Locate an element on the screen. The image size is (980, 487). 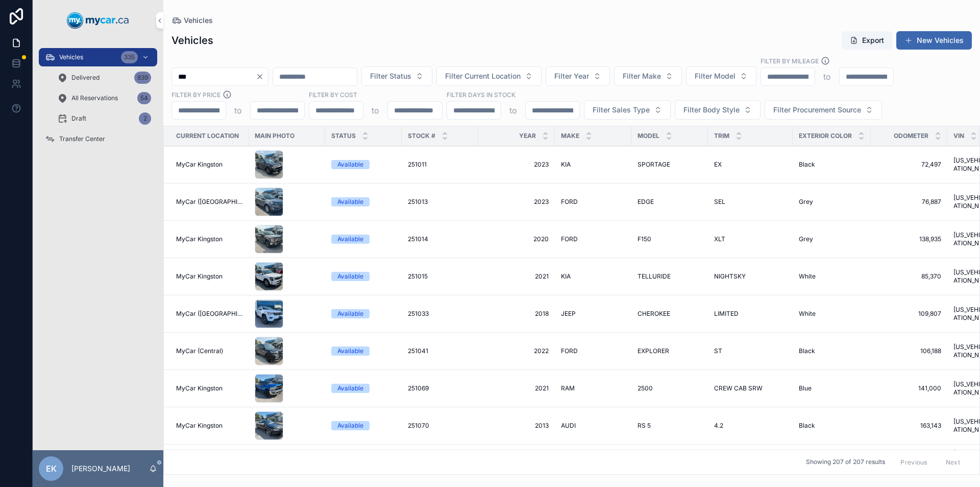
a: RAM is located at coordinates (593, 389).